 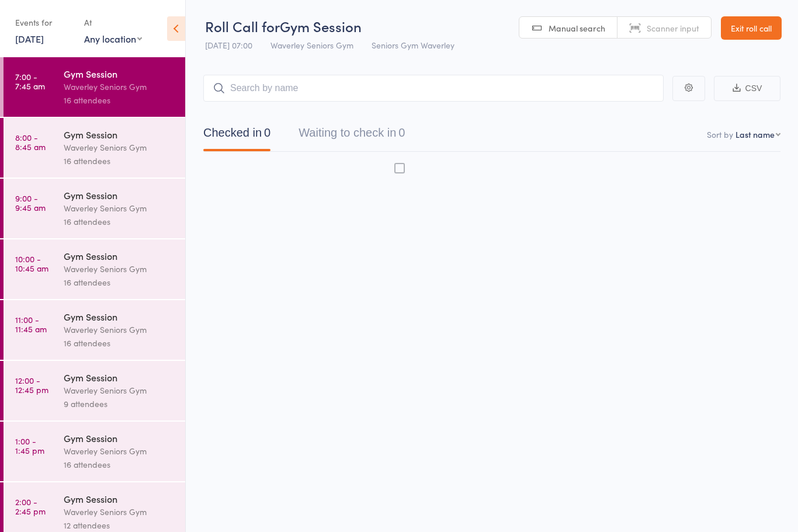 What do you see at coordinates (44, 22) in the screenshot?
I see `div: Events for` at bounding box center [44, 22].